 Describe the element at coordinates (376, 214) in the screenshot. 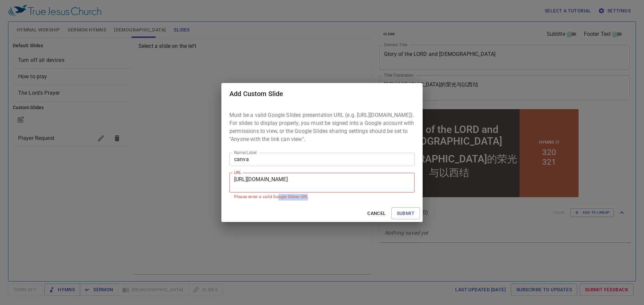

I see `span: Cancel` at that location.